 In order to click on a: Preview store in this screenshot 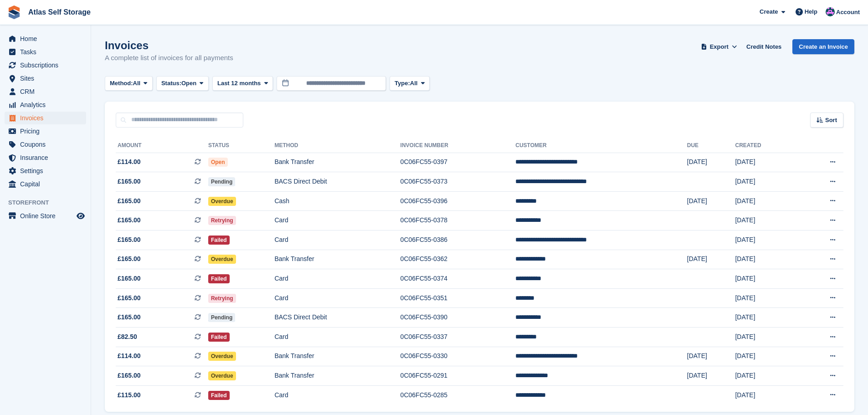, I will do `click(80, 216)`.